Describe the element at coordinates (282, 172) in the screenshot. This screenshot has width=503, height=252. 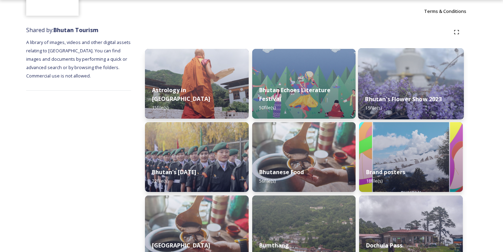
I see `strong: Bhutanese Food` at that location.